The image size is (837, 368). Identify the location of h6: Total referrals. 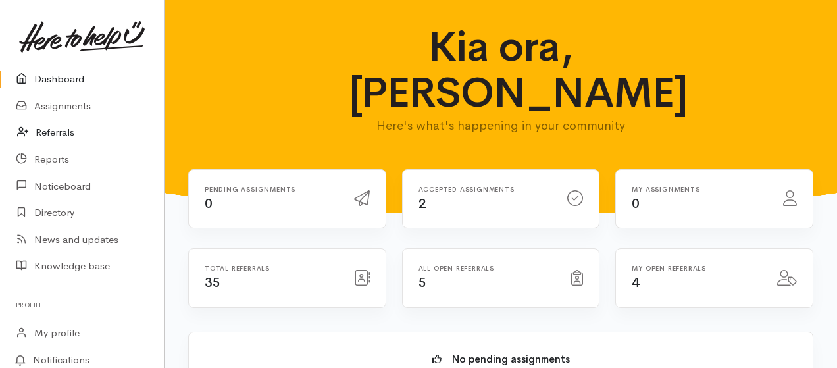
(271, 268).